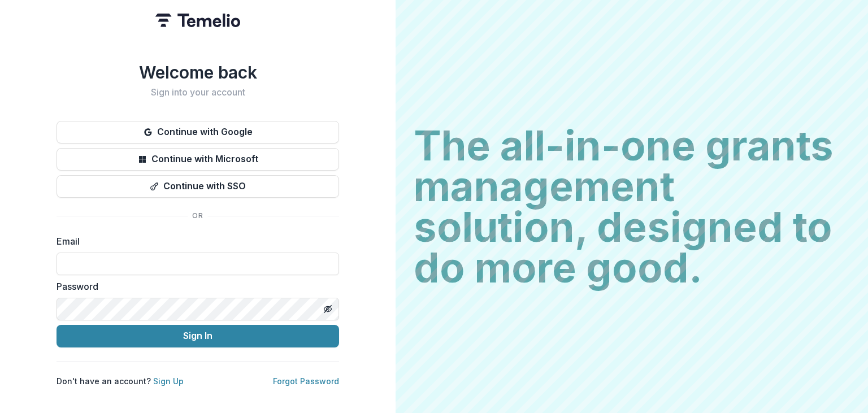  I want to click on a: Forgot Password, so click(306, 381).